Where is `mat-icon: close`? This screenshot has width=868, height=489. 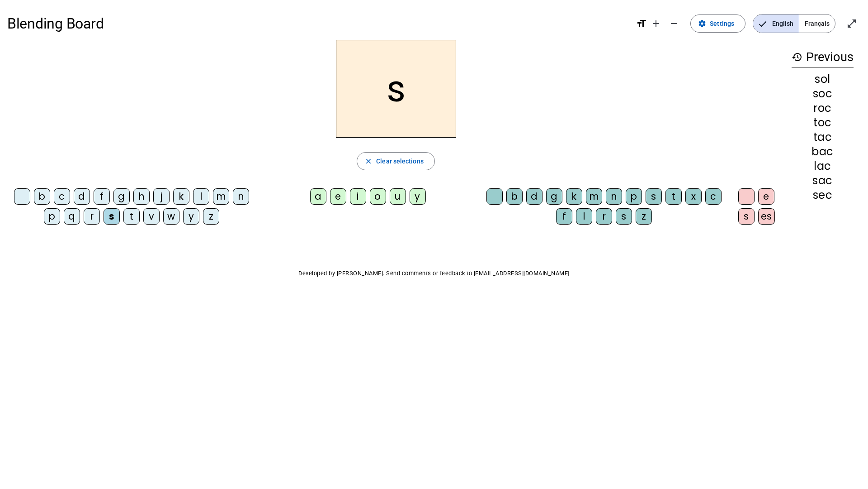
mat-icon: close is located at coordinates (369, 161).